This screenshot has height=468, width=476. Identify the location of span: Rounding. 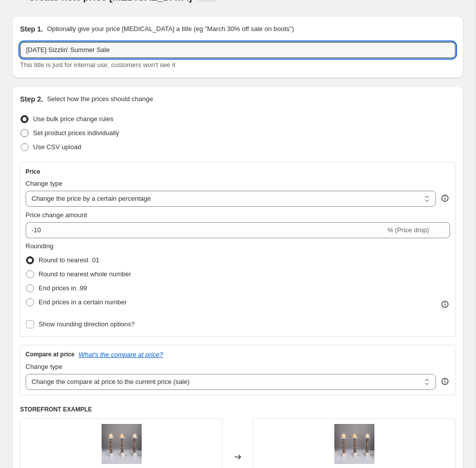
(39, 246).